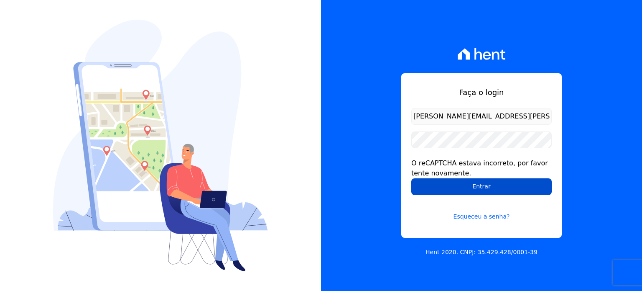  What do you see at coordinates (482, 211) in the screenshot?
I see `a: Esqueceu a senha?` at bounding box center [482, 211].